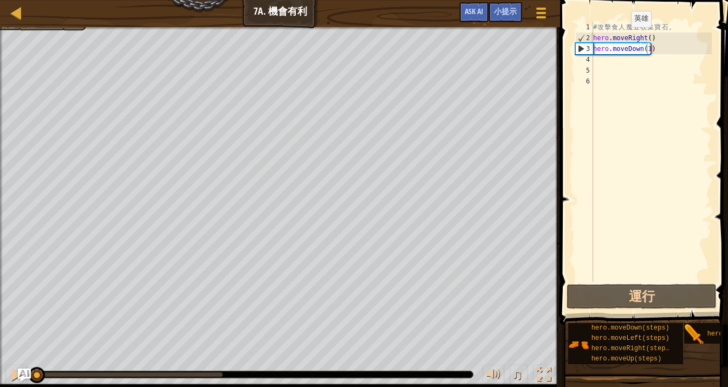 This screenshot has width=728, height=387. What do you see at coordinates (630, 338) in the screenshot?
I see `span: hero.moveLeft(steps)` at bounding box center [630, 338].